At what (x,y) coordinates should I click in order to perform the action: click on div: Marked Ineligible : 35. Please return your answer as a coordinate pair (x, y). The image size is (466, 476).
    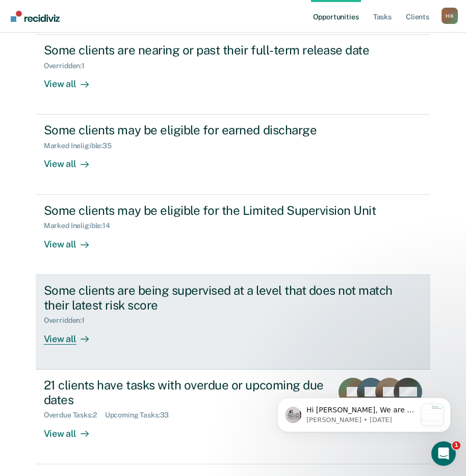
    Looking at the image, I should click on (82, 145).